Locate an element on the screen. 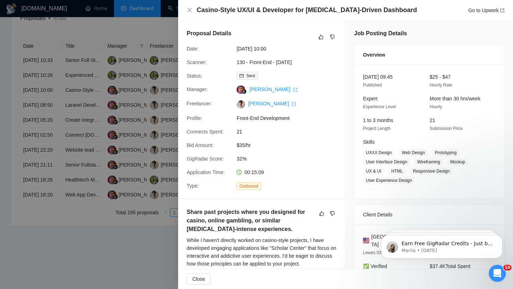 The height and width of the screenshot is (289, 513). span: Type: is located at coordinates (193, 186).